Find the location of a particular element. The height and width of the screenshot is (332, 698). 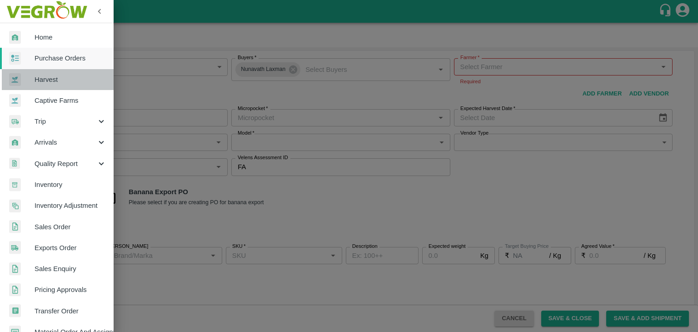

span: Inventory Adjustment is located at coordinates (70, 205).